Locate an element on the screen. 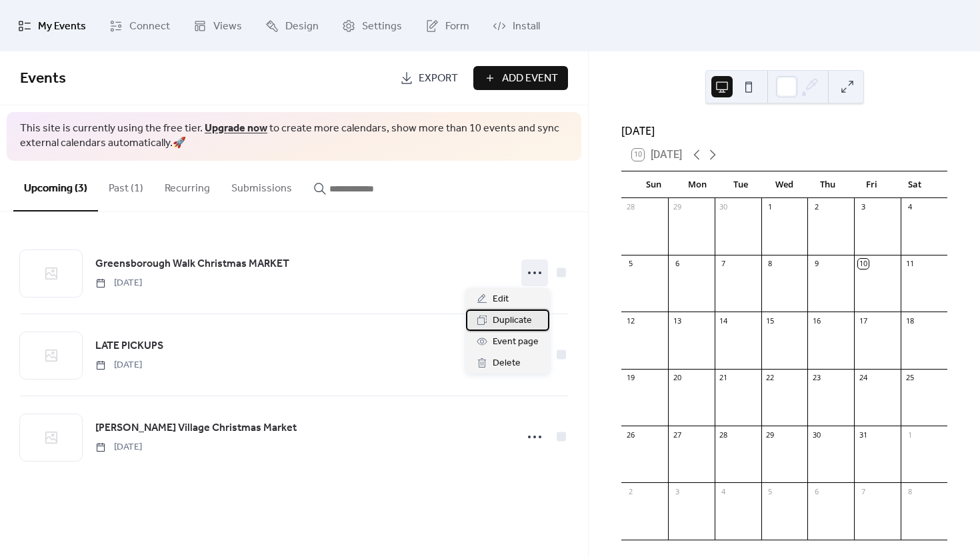  a: Export is located at coordinates (429, 78).